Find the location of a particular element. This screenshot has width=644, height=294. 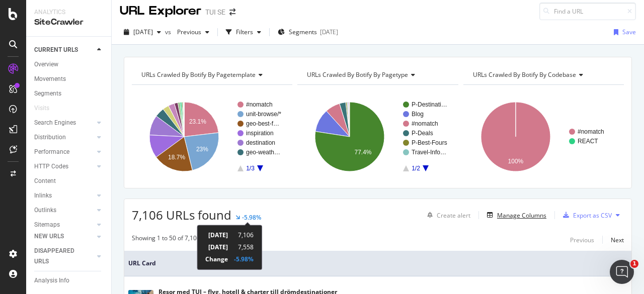

text: REACT is located at coordinates (587, 141).